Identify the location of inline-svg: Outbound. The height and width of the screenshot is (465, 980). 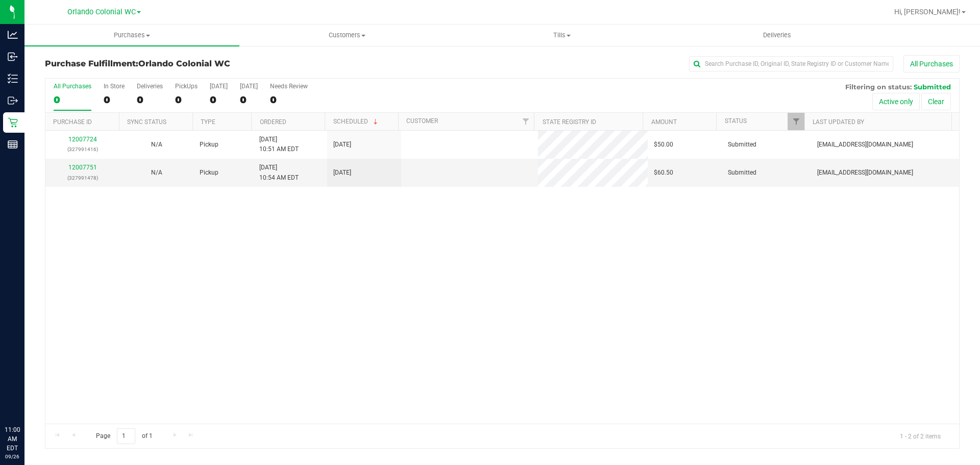
(13, 100).